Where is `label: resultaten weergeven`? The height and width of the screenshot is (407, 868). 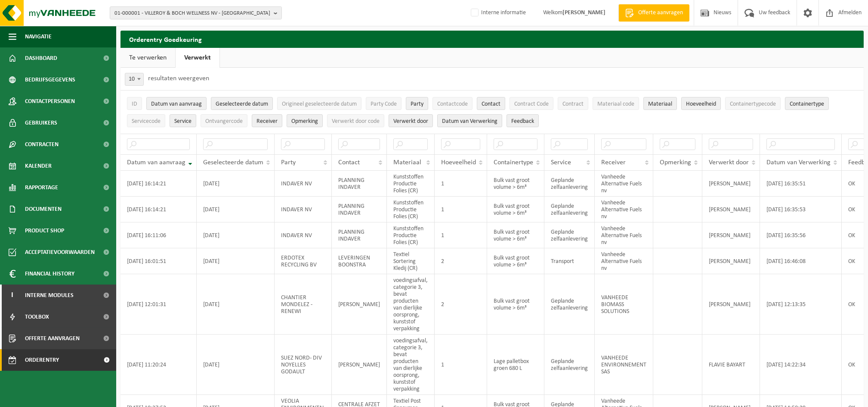
label: resultaten weergeven is located at coordinates (179, 79).